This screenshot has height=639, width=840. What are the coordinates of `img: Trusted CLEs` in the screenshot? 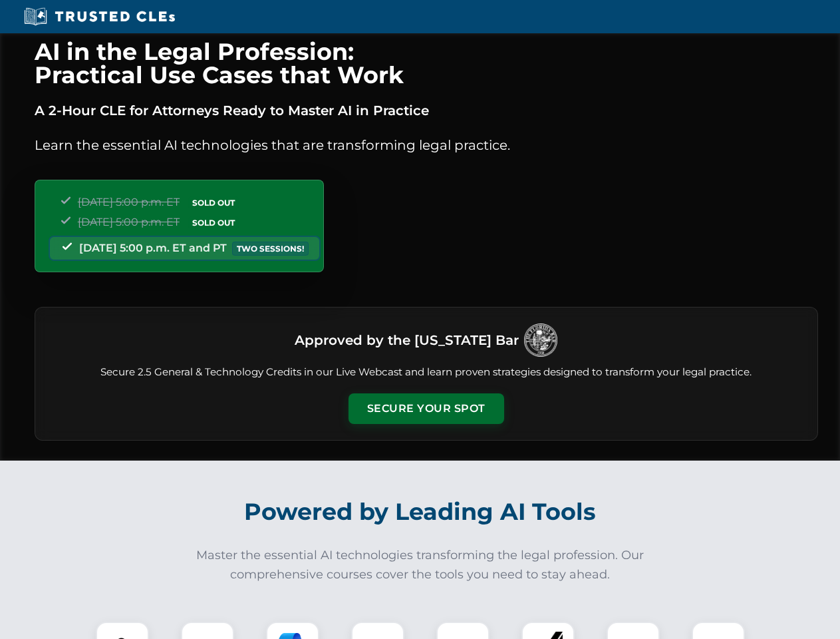 It's located at (99, 16).